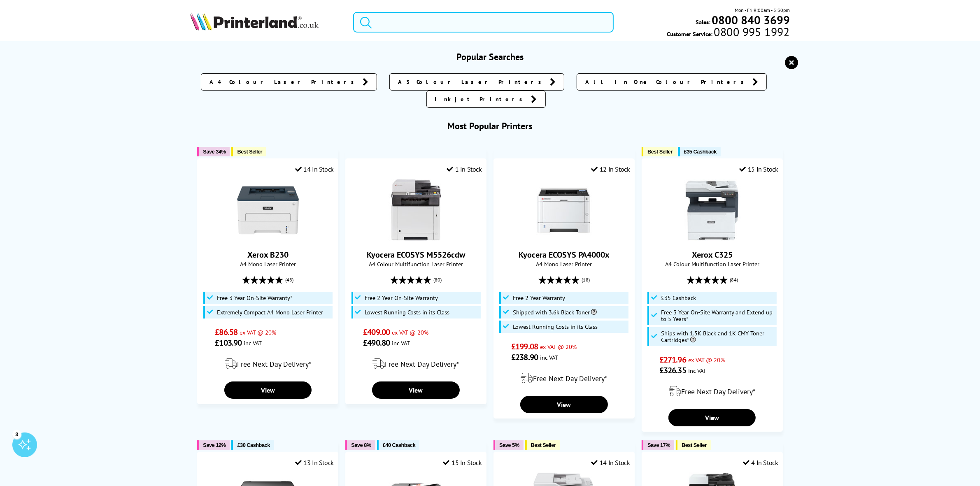  Describe the element at coordinates (712, 210) in the screenshot. I see `img: Xerox C325` at that location.